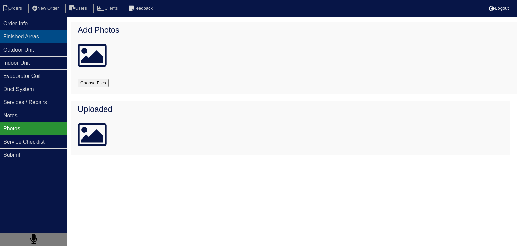 This screenshot has width=517, height=246. Describe the element at coordinates (79, 8) in the screenshot. I see `li: Users` at that location.